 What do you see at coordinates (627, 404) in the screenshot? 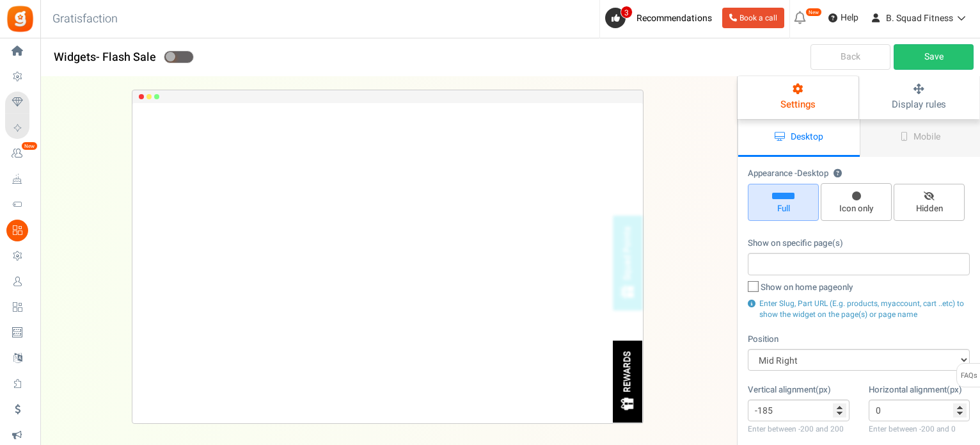
I see `img: gift_box.png` at bounding box center [627, 404].